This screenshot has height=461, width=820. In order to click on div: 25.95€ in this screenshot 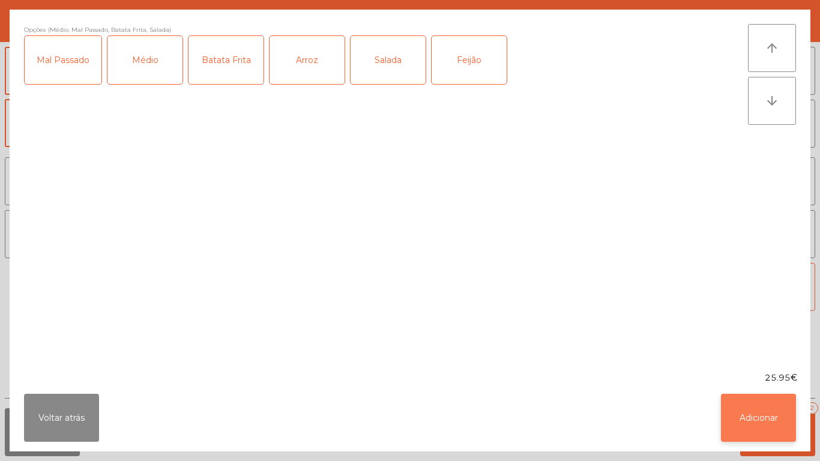, I will do `click(410, 378)`.